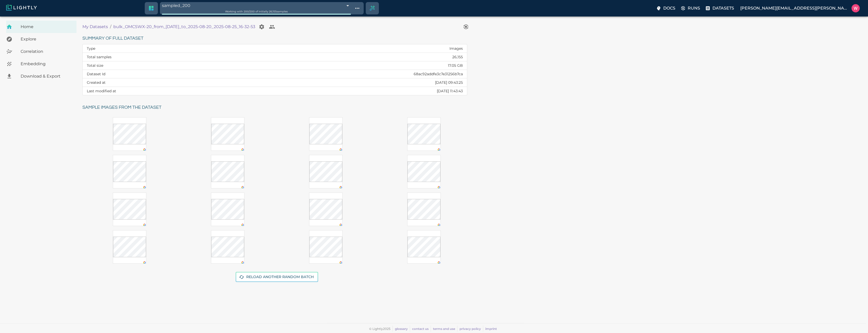 The width and height of the screenshot is (868, 333). What do you see at coordinates (46, 77) in the screenshot?
I see `span: Download & Export` at bounding box center [46, 77].